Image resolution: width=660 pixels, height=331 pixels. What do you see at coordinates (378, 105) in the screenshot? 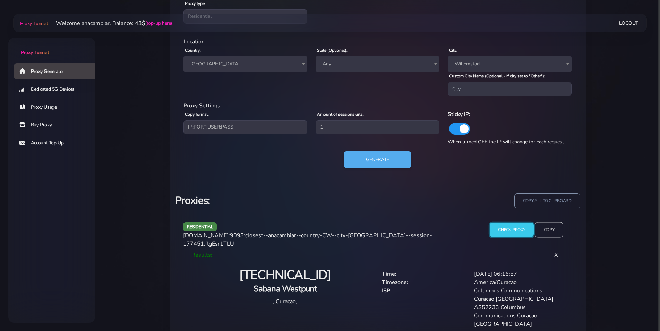
I see `div: Proxy Settings:` at bounding box center [378, 105].